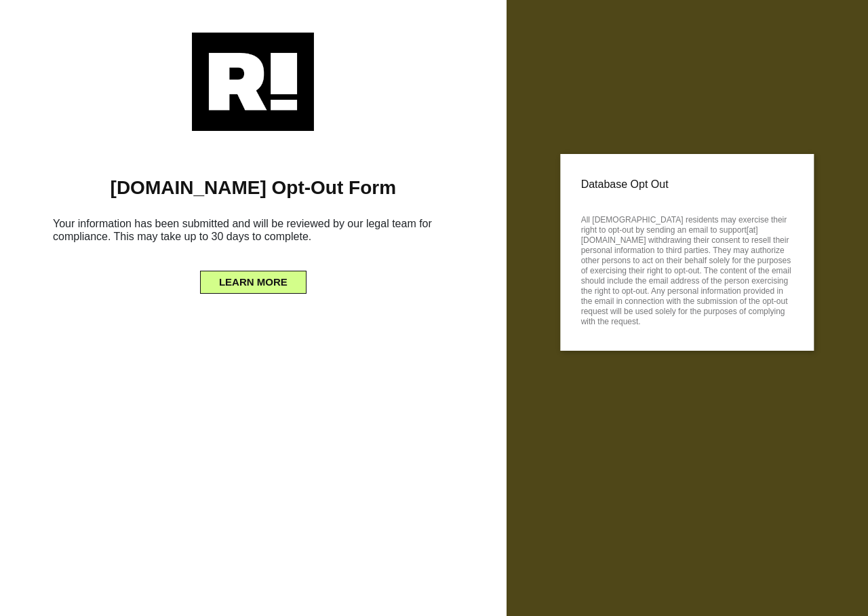 Image resolution: width=868 pixels, height=616 pixels. Describe the element at coordinates (253, 81) in the screenshot. I see `img: Retention.com` at that location.